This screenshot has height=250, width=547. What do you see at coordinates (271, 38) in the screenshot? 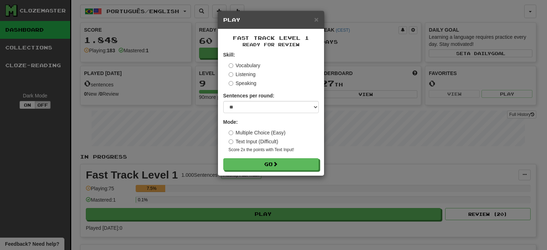
I see `span: Fast Track Level 1` at bounding box center [271, 38].